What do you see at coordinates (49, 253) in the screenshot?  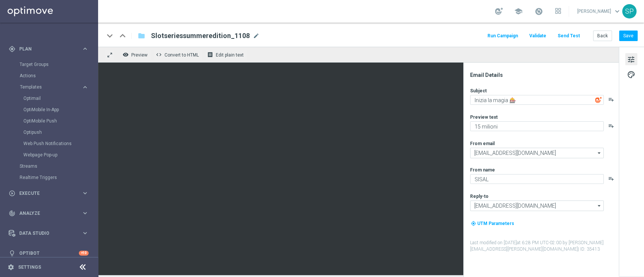 I see `div: Optibot` at bounding box center [49, 253].